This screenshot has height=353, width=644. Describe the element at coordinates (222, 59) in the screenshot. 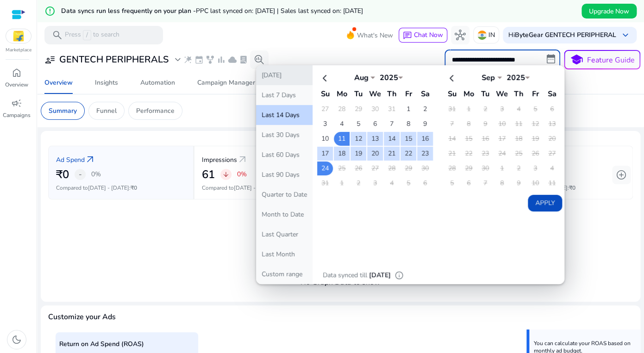

I see `span: bar_chart` at that location.